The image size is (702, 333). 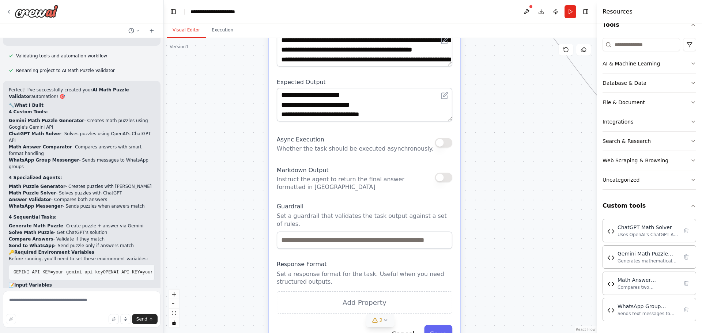 What do you see at coordinates (145, 319) in the screenshot?
I see `button: Send` at bounding box center [145, 319].